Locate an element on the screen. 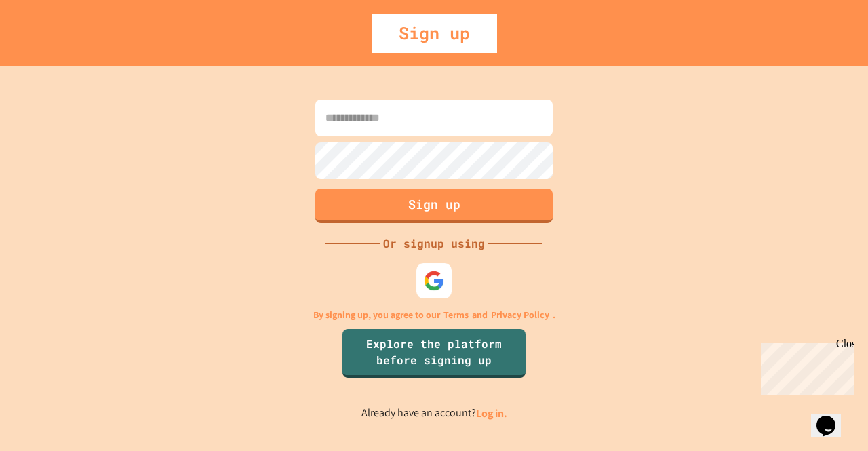 The height and width of the screenshot is (451, 868). a: Log in. is located at coordinates (491, 413).